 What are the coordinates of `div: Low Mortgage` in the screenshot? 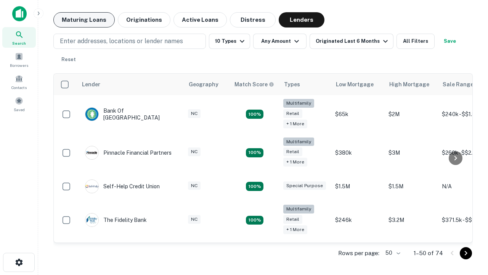 It's located at (355, 84).